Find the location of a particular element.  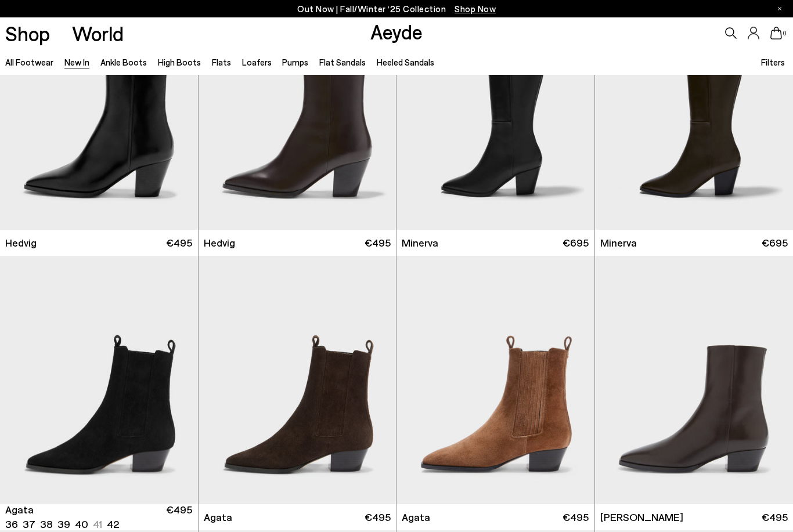

a: Hedvig €495 is located at coordinates (297, 243).